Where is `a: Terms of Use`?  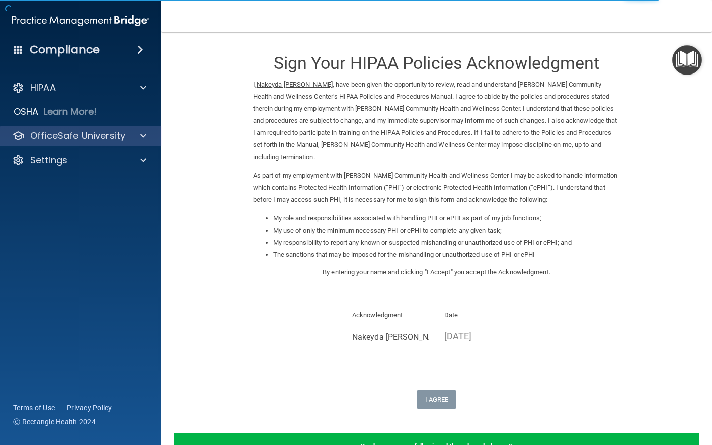 a: Terms of Use is located at coordinates (34, 407).